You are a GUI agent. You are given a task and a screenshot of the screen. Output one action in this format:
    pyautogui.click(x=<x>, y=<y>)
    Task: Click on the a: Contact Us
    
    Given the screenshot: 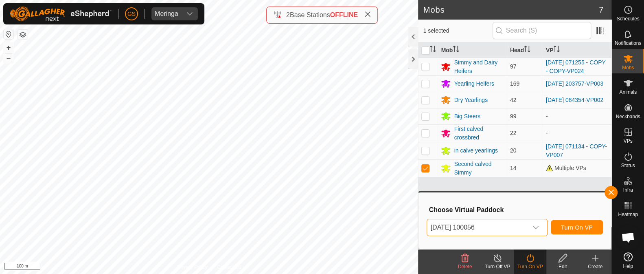 What is the action you would take?
    pyautogui.click(x=229, y=267)
    